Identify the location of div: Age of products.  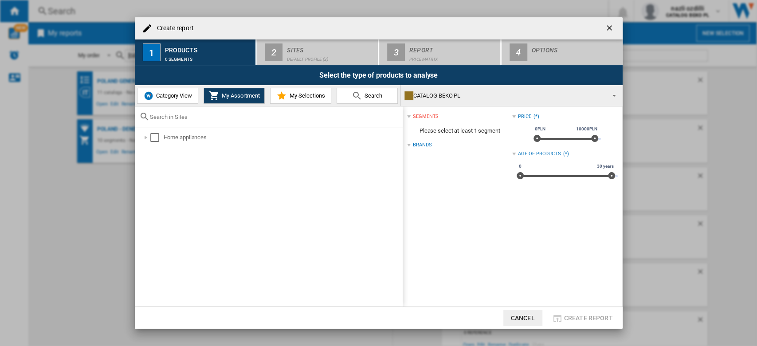
(539, 154).